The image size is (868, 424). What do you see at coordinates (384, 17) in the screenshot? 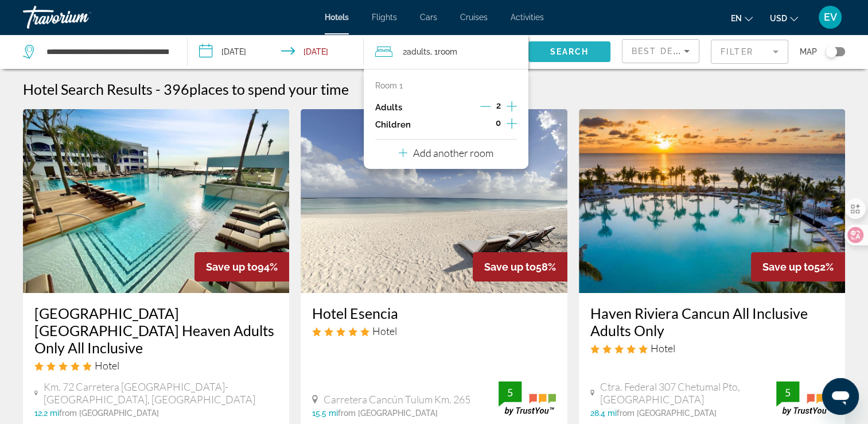
I see `a: Flights` at bounding box center [384, 17].